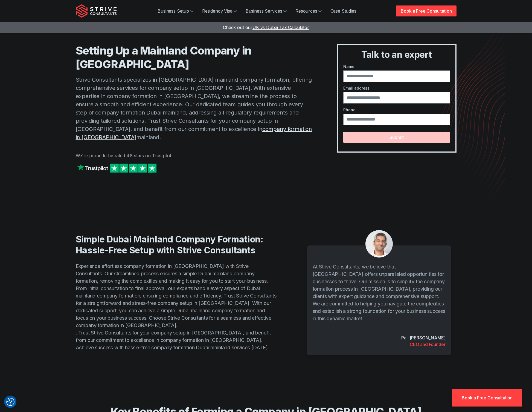  Describe the element at coordinates (195, 156) in the screenshot. I see `p: We're proud to be rated 4.8 stars on Trustpilot` at that location.